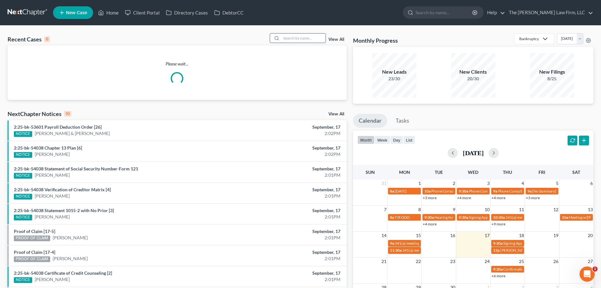 This screenshot has height=288, width=601. What do you see at coordinates (453, 261) in the screenshot?
I see `span: 23` at bounding box center [453, 261].